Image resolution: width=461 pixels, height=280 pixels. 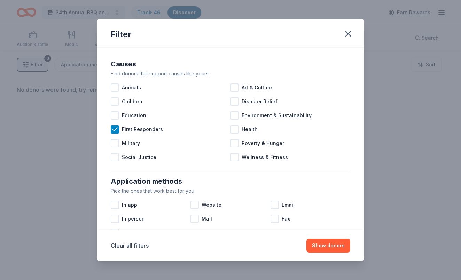 What do you see at coordinates (142, 129) in the screenshot?
I see `span: First Responders` at bounding box center [142, 129].